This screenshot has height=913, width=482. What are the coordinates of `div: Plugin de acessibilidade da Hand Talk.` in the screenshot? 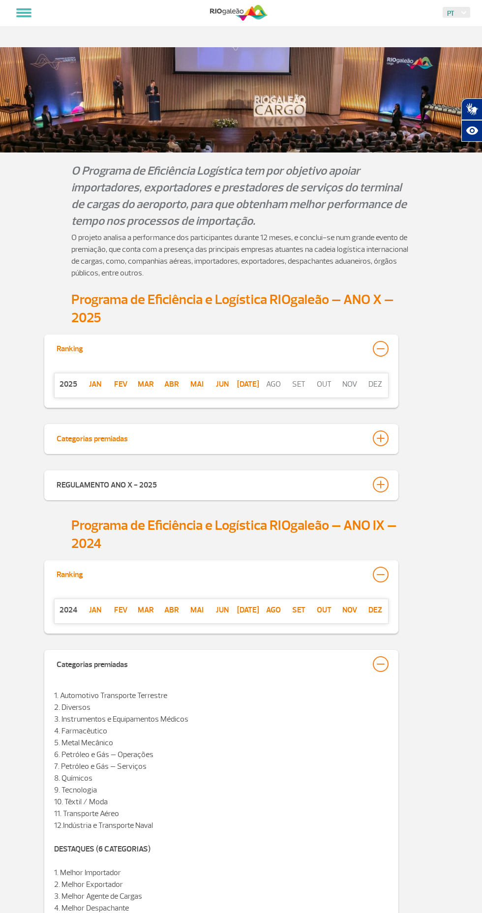 It's located at (472, 120).